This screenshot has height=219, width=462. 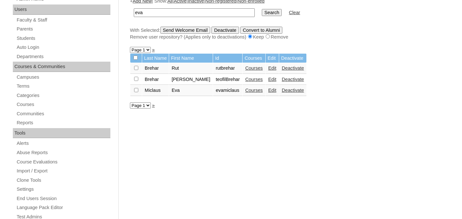 I want to click on td: Deactivate, so click(x=293, y=58).